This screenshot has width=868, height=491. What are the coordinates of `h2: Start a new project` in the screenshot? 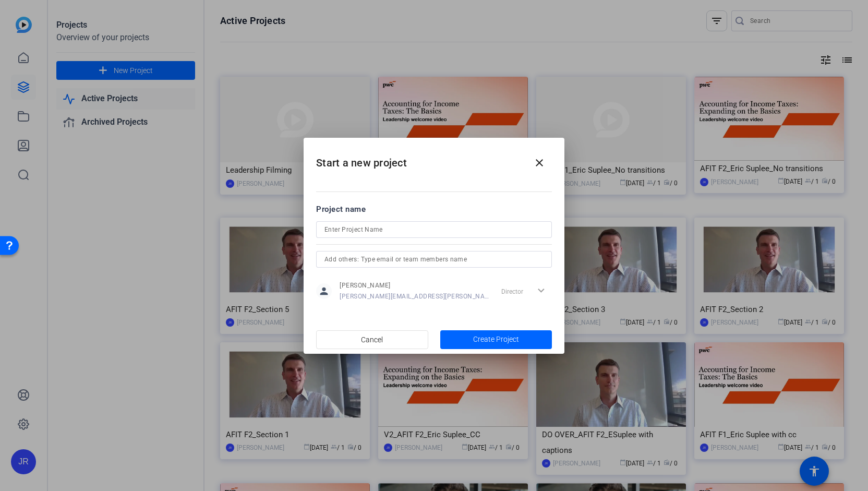 It's located at (434, 159).